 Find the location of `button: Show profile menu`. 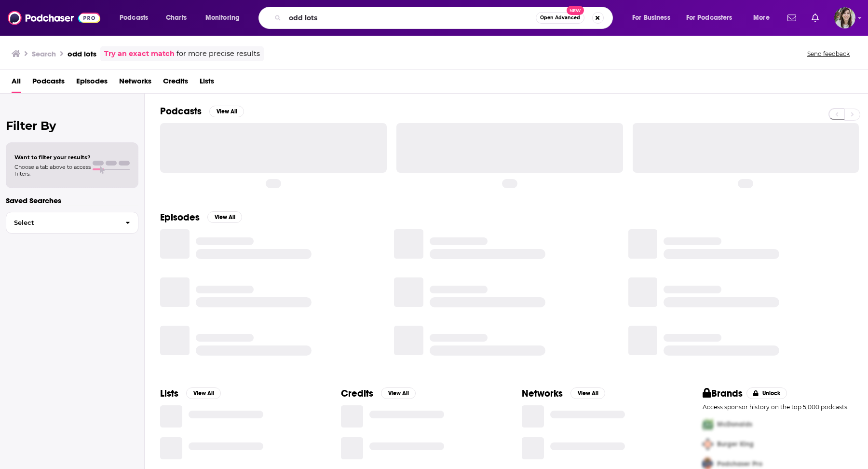

button: Show profile menu is located at coordinates (845, 18).